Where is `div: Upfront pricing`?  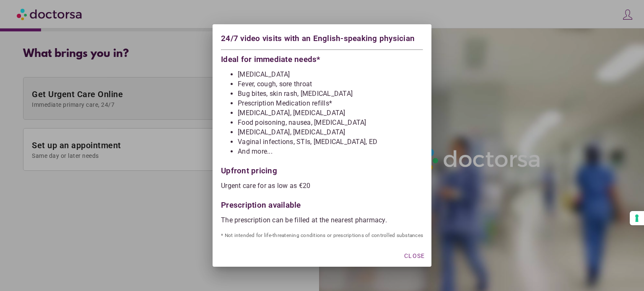 div: Upfront pricing is located at coordinates (322, 169).